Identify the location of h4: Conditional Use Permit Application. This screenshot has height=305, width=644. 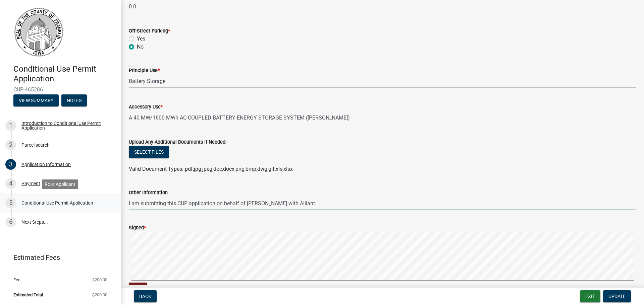
(64, 74).